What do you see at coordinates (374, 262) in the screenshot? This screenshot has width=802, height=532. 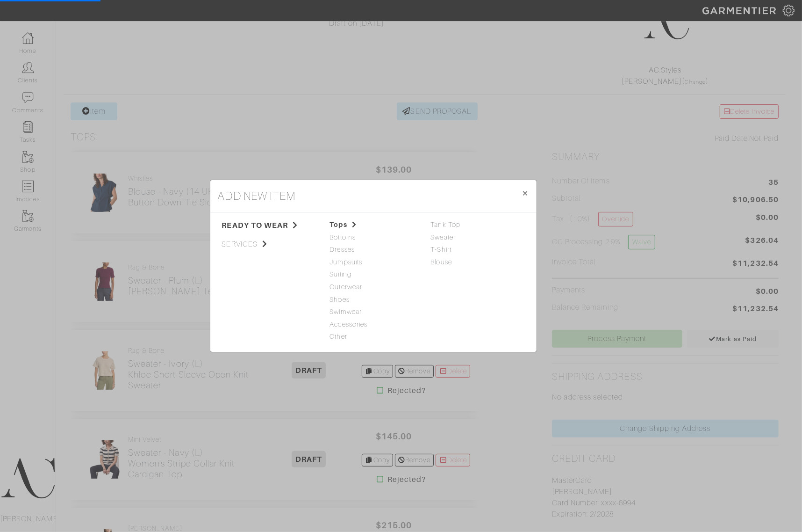 I see `span: Jumpsuits` at bounding box center [374, 262].